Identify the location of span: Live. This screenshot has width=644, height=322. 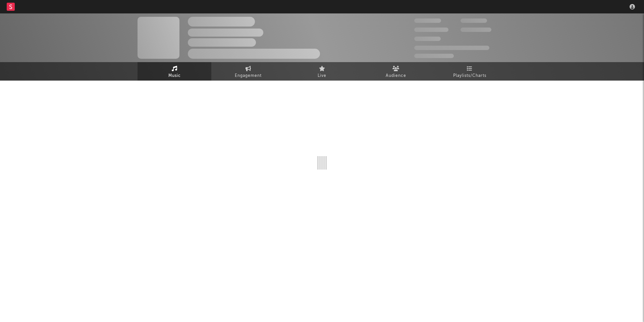
(322, 76).